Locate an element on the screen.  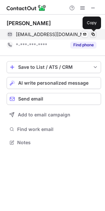
span: Send email is located at coordinates (31, 99).